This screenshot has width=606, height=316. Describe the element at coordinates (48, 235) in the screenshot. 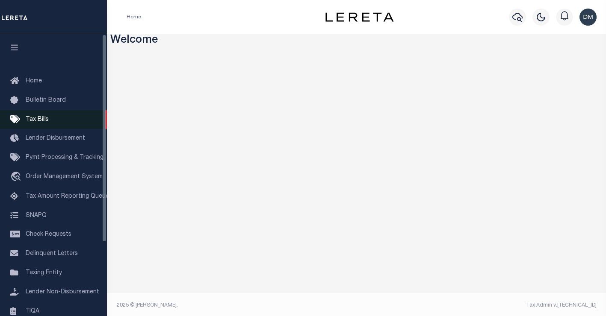

I see `span: Check Requests` at that location.